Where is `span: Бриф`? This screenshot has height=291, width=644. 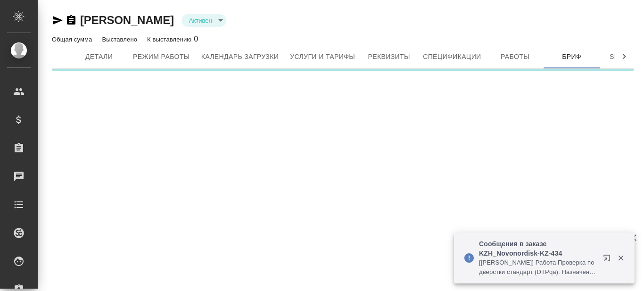 span: Бриф is located at coordinates (572, 57).